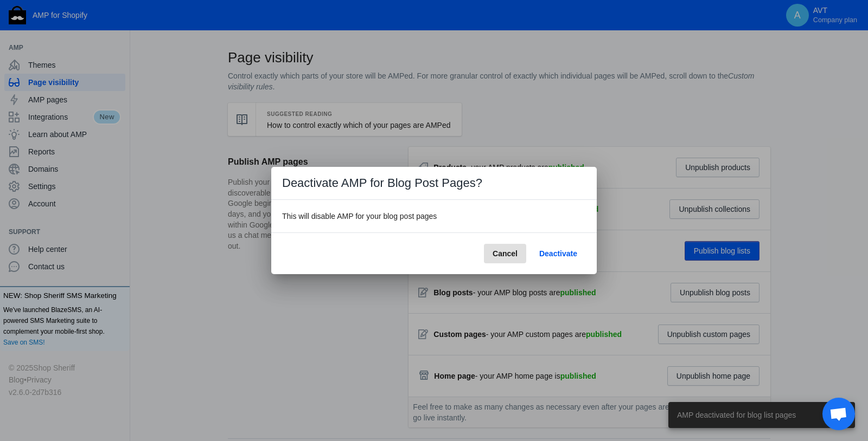 The height and width of the screenshot is (441, 868). I want to click on h1: Deactivate AMP for Blog Post Pages?, so click(434, 183).